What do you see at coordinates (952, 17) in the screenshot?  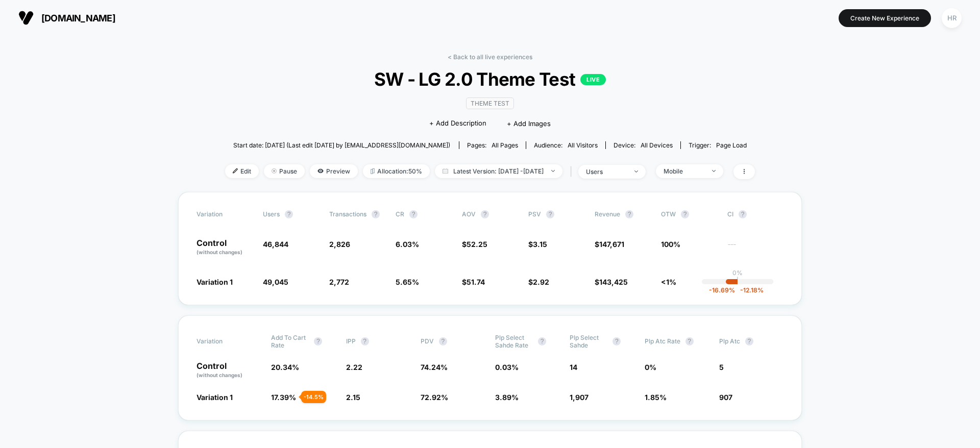 I see `button: HR` at bounding box center [952, 17].